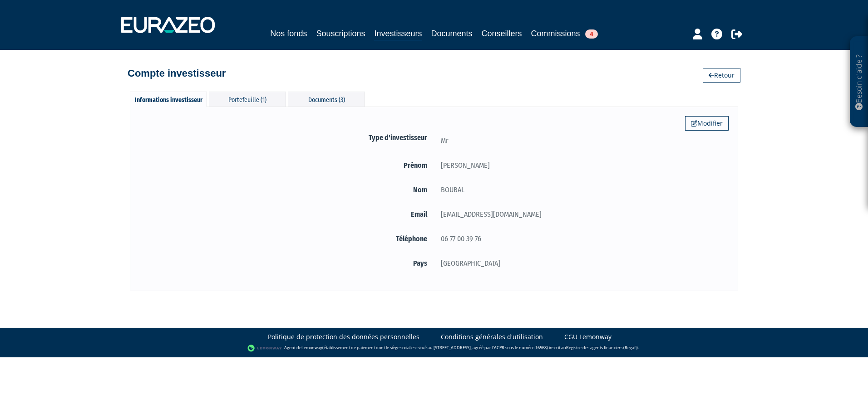 The height and width of the screenshot is (419, 868). Describe the element at coordinates (168, 99) in the screenshot. I see `div: Informations investisseur` at that location.